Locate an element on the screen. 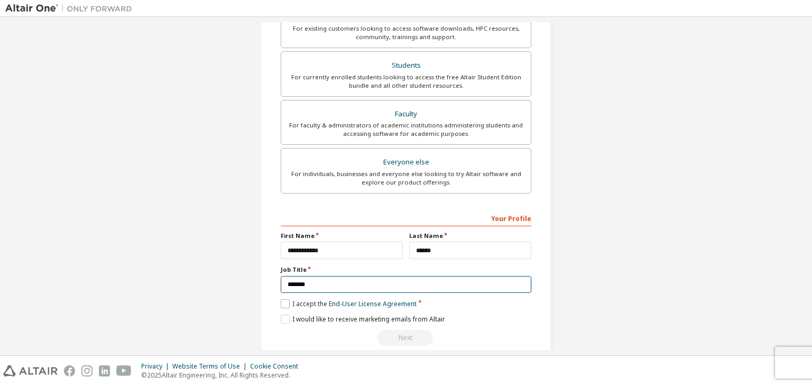 The width and height of the screenshot is (812, 386). div: For currently enrolled students looking to access the free Altair Student Edition bundle and all ... is located at coordinates (406, 81).